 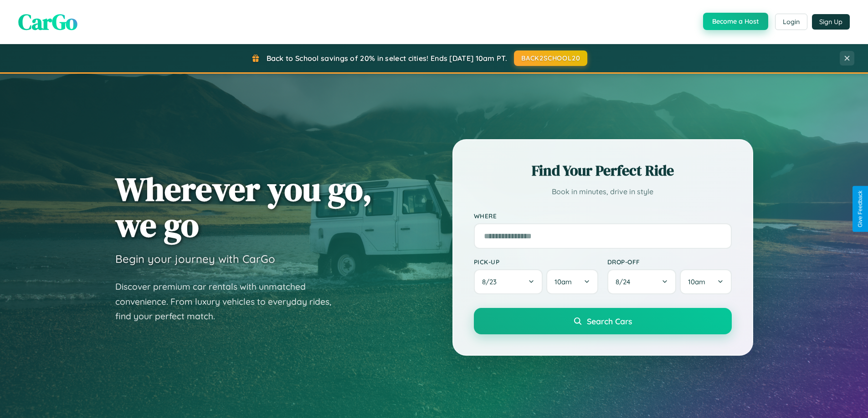 What do you see at coordinates (791, 22) in the screenshot?
I see `button: Login` at bounding box center [791, 22].